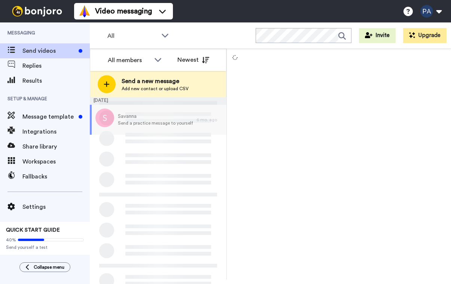 The height and width of the screenshot is (284, 451). What do you see at coordinates (45, 267) in the screenshot?
I see `button: Collapse menu` at bounding box center [45, 267].